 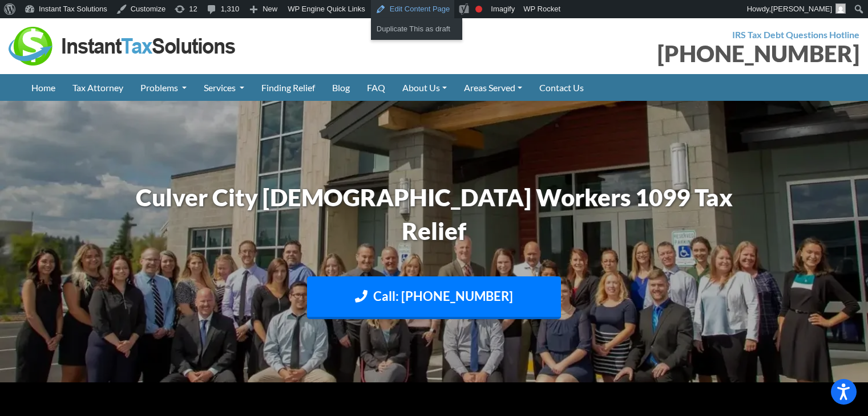 I want to click on a: Problems, so click(x=163, y=87).